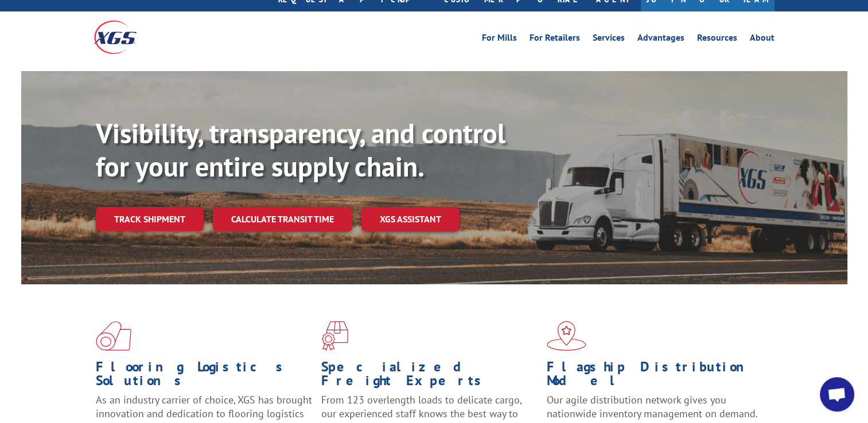 The height and width of the screenshot is (423, 868). I want to click on h1: Flooring Logistics Solutions, so click(204, 376).